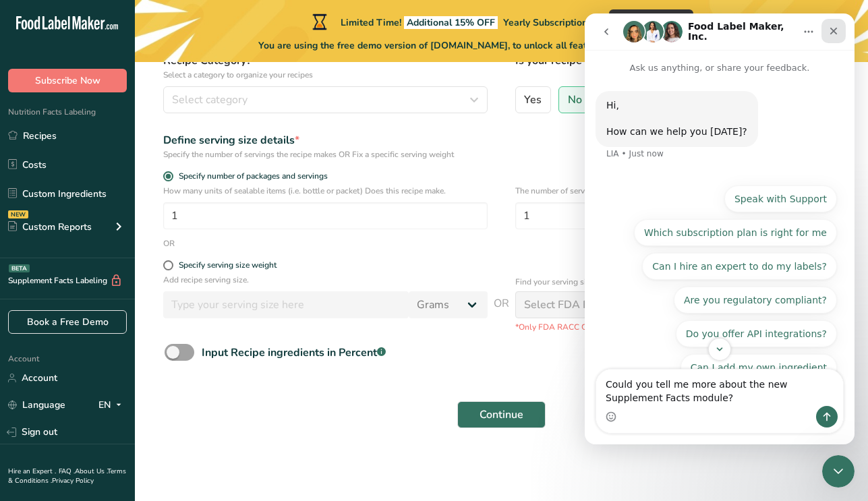 The height and width of the screenshot is (501, 868). I want to click on button: Continue, so click(501, 415).